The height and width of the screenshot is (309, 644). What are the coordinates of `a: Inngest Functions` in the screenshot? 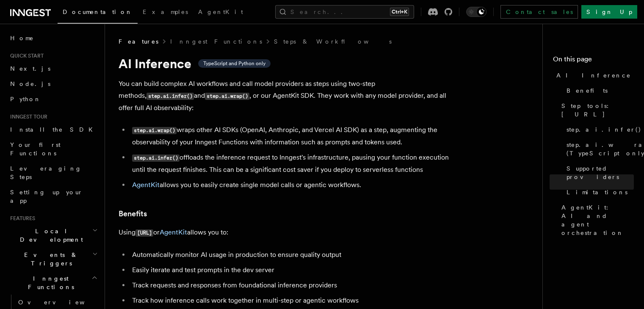 It's located at (216, 41).